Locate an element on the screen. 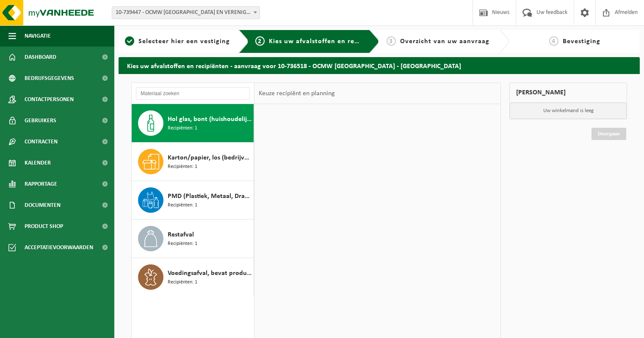 The width and height of the screenshot is (644, 338). a: Doorgaan is located at coordinates (609, 134).